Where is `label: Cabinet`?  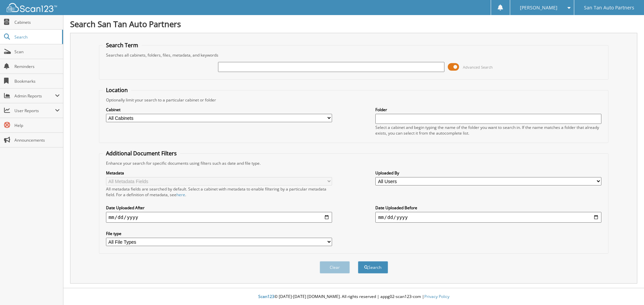
label: Cabinet is located at coordinates (219, 109).